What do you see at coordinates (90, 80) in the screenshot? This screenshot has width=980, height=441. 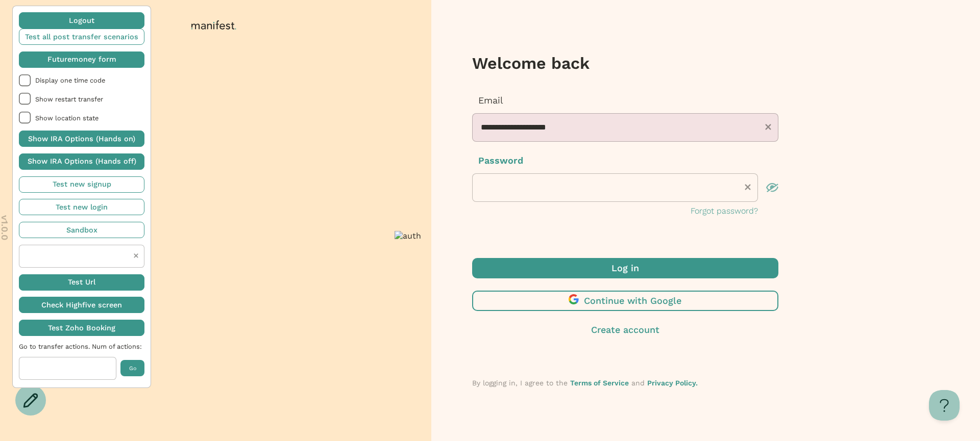 I see `span: Display one time code` at bounding box center [90, 80].